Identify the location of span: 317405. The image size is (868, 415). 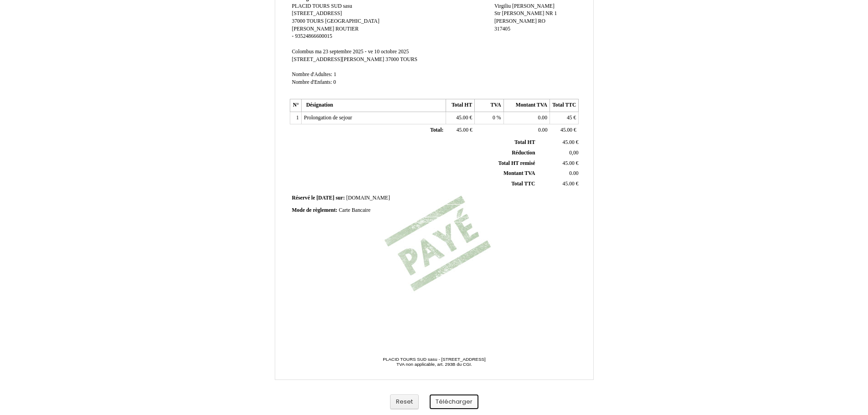
(502, 29).